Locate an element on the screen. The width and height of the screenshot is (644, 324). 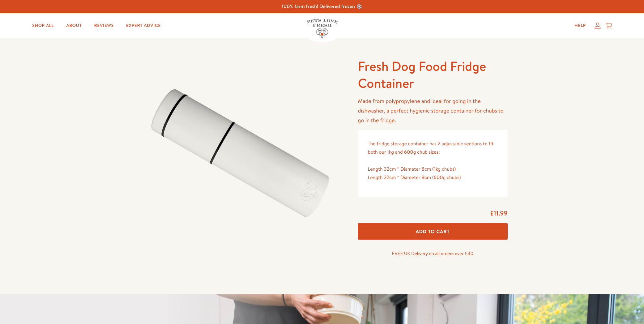
span: £11.99 is located at coordinates (499, 213).